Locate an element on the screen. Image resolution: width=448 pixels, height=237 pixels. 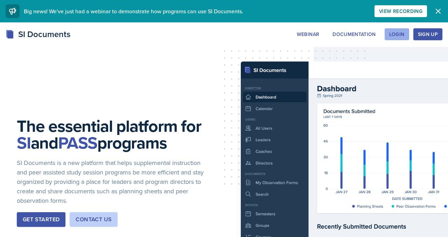
div: Contact Us is located at coordinates (93, 220).